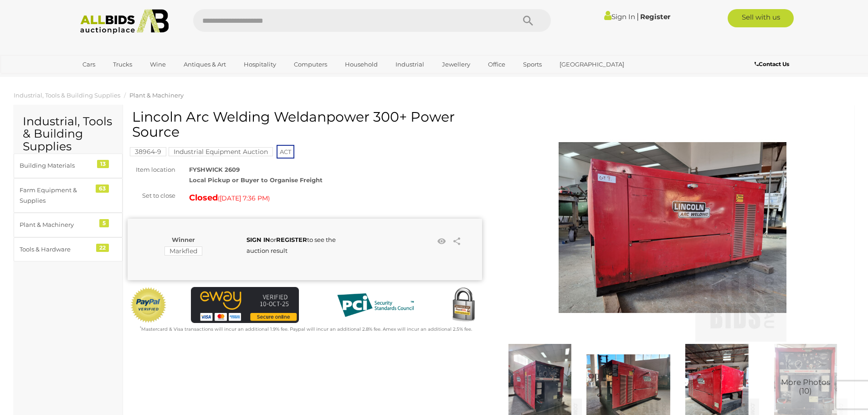 The width and height of the screenshot is (868, 415). I want to click on strong: FYSHWICK 2609, so click(214, 170).